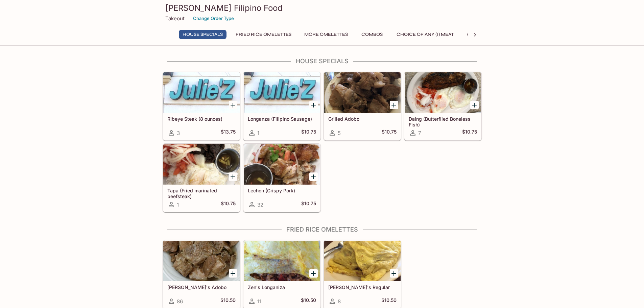  What do you see at coordinates (180, 301) in the screenshot?
I see `span: 86` at bounding box center [180, 301].